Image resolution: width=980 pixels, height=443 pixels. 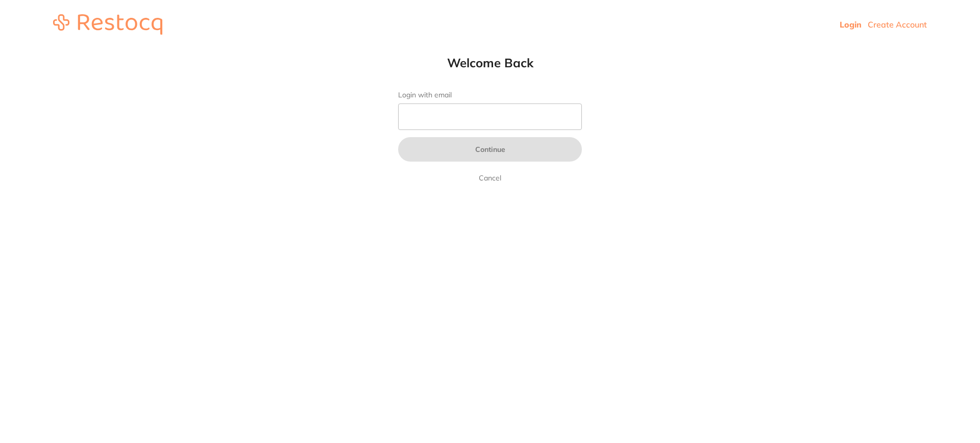 What do you see at coordinates (490, 95) in the screenshot?
I see `label: Login with email` at bounding box center [490, 95].